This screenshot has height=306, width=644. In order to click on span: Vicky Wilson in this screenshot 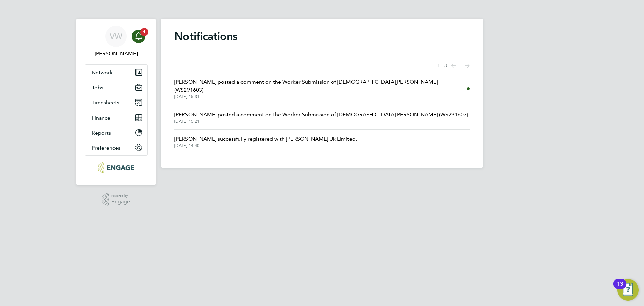, I will do `click(116, 54)`.